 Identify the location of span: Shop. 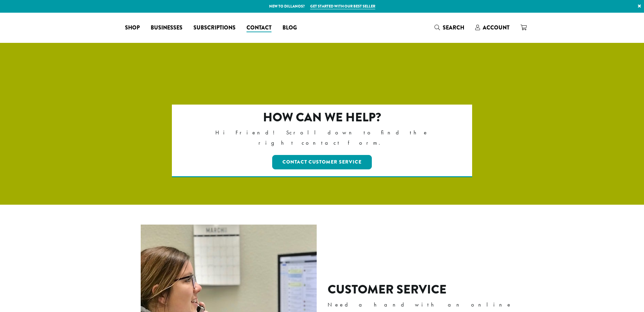
(132, 28).